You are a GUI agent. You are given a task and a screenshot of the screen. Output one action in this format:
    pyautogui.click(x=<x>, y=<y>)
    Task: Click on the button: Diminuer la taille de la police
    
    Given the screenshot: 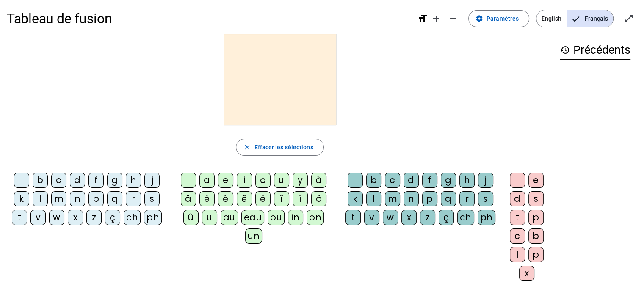 What is the action you would take?
    pyautogui.click(x=453, y=19)
    